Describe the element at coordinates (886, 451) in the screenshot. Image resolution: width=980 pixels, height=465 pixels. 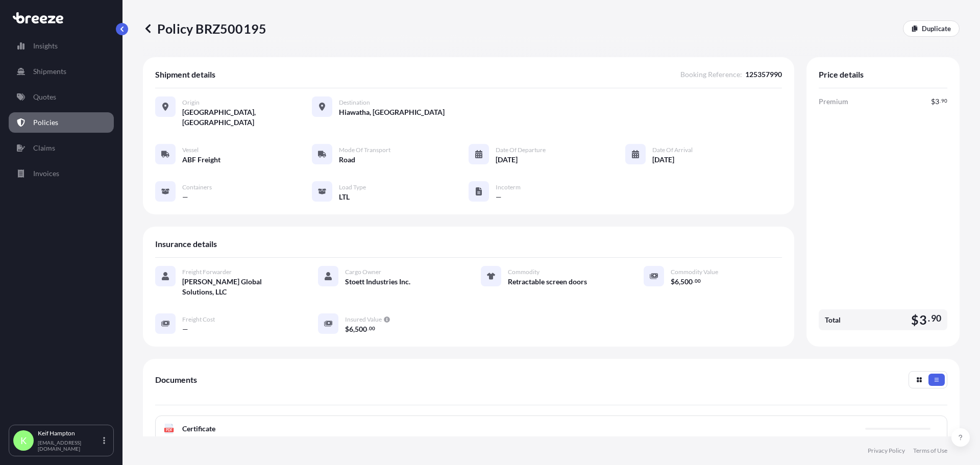
I see `a: Privacy Policy` at that location.